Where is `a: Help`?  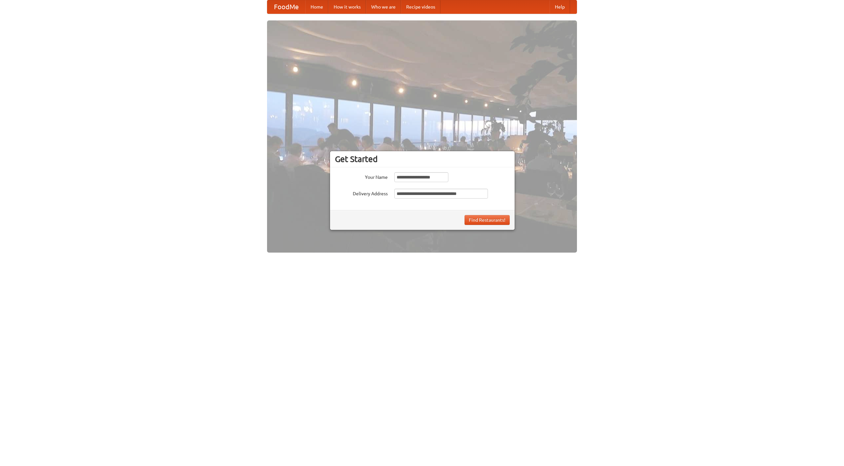 a: Help is located at coordinates (560, 7).